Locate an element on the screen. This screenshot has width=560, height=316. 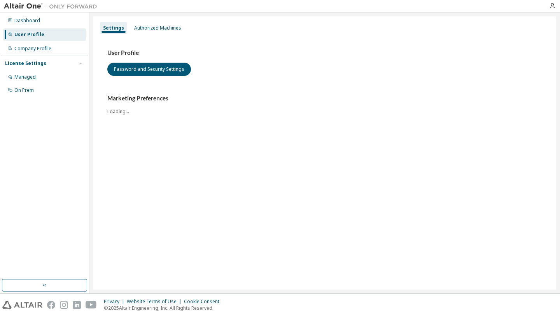
h3: Marketing Preferences is located at coordinates (324, 98).